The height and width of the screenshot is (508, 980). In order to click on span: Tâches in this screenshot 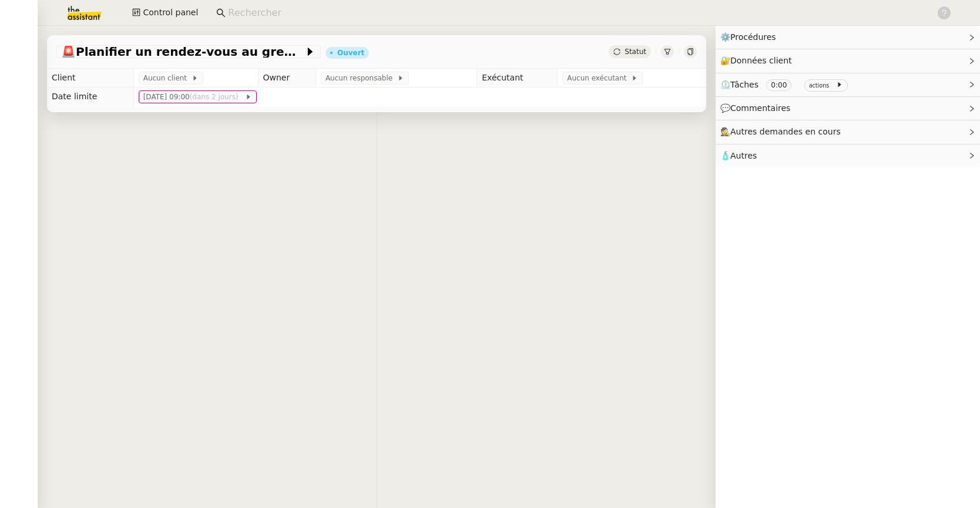, I will do `click(744, 85)`.